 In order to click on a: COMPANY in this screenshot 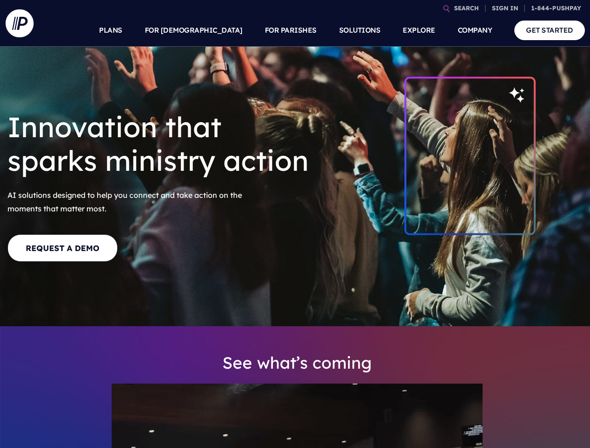, I will do `click(475, 30)`.